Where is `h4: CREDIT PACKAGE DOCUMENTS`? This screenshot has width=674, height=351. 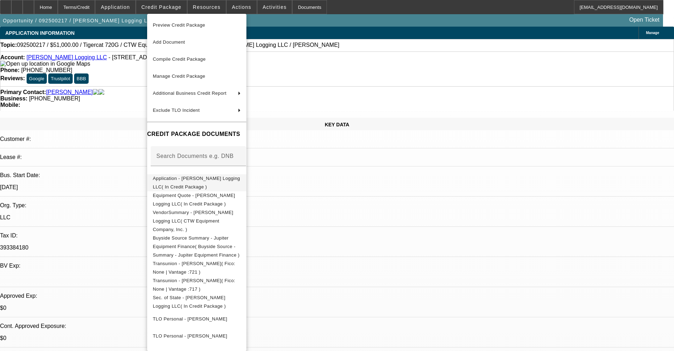
h4: CREDIT PACKAGE DOCUMENTS is located at coordinates (197, 134).